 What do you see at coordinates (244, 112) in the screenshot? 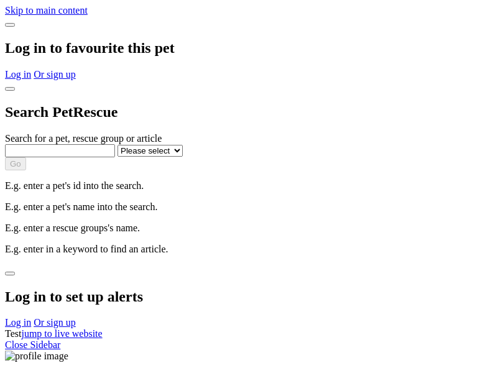
I see `h2: Search PetRescue` at bounding box center [244, 112].